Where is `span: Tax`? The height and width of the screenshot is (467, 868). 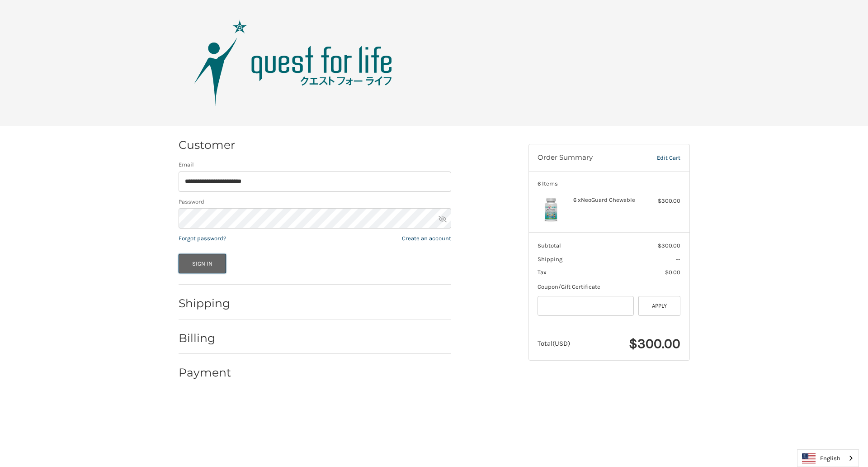 span: Tax is located at coordinates (543, 272).